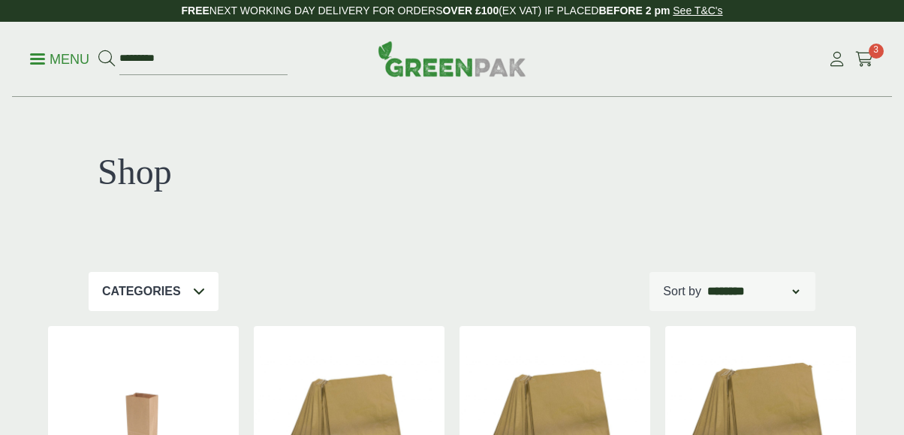  Describe the element at coordinates (837, 59) in the screenshot. I see `i: My Account` at that location.